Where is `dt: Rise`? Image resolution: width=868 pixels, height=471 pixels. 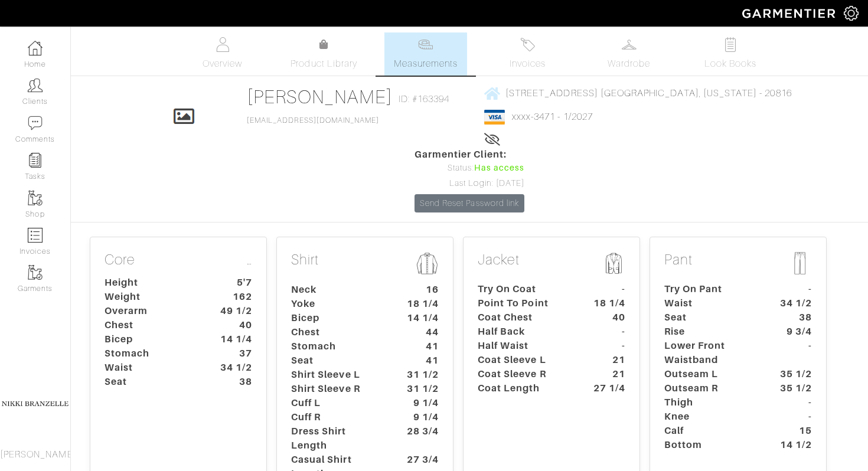 dt: Rise is located at coordinates (710, 332).